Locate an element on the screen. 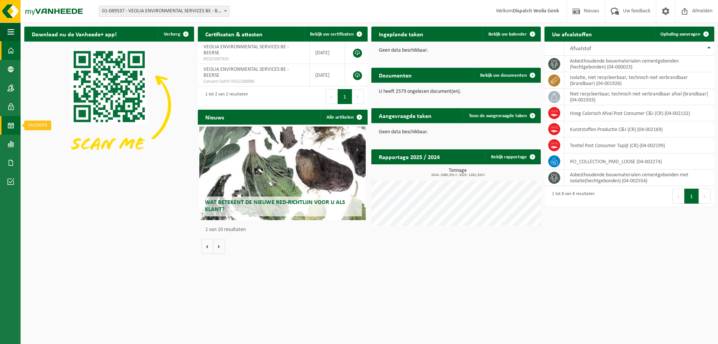 This screenshot has height=344, width=718. strong: Dispatch Veolia Genk is located at coordinates (536, 11).